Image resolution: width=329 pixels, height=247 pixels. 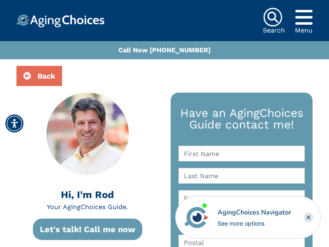 I want to click on div: Close, so click(x=308, y=217).